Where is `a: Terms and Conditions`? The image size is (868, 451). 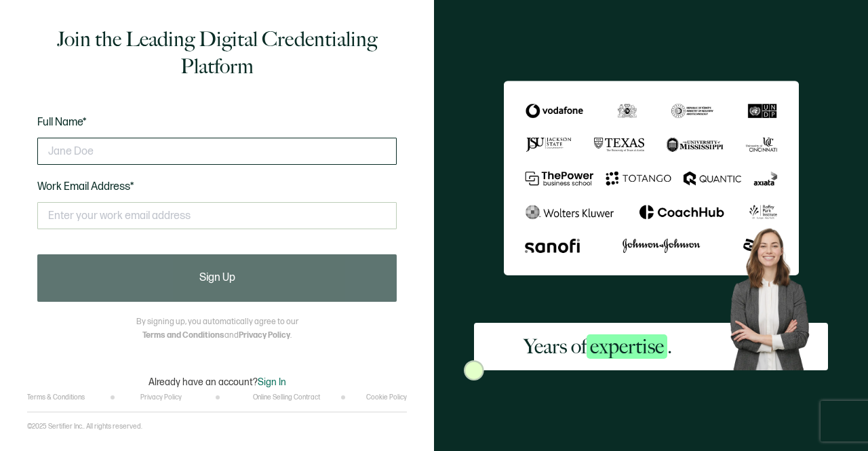 a: Terms and Conditions is located at coordinates (183, 335).